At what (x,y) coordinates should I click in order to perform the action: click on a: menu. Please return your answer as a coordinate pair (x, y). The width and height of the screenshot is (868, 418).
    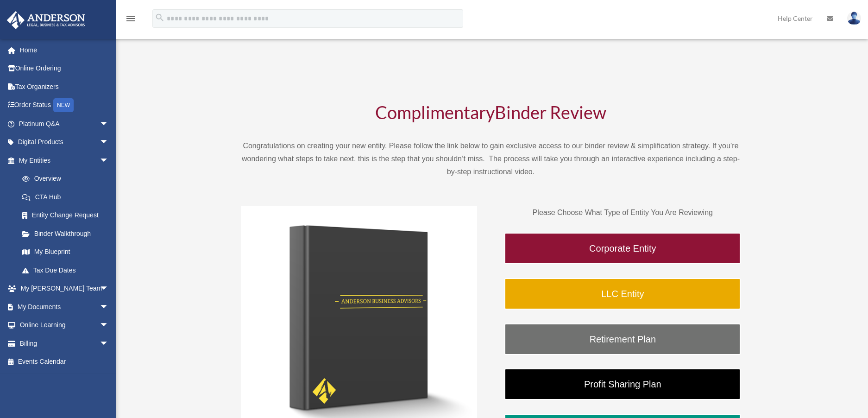
    Looking at the image, I should click on (131, 20).